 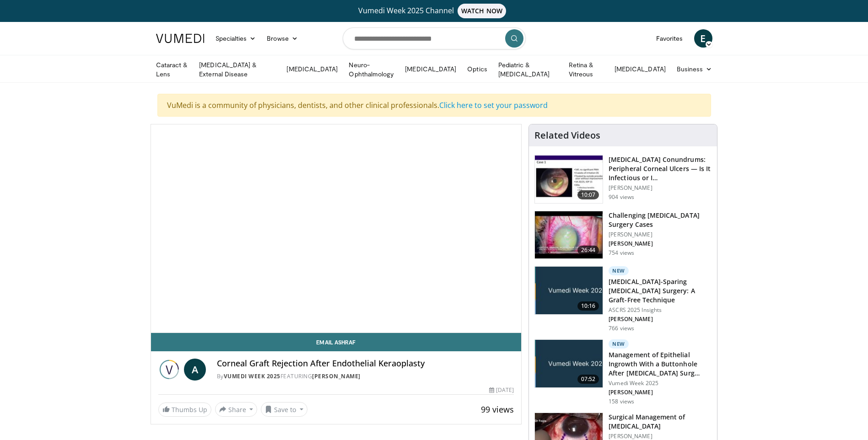 What do you see at coordinates (589, 306) in the screenshot?
I see `span: 10:16` at bounding box center [589, 306].